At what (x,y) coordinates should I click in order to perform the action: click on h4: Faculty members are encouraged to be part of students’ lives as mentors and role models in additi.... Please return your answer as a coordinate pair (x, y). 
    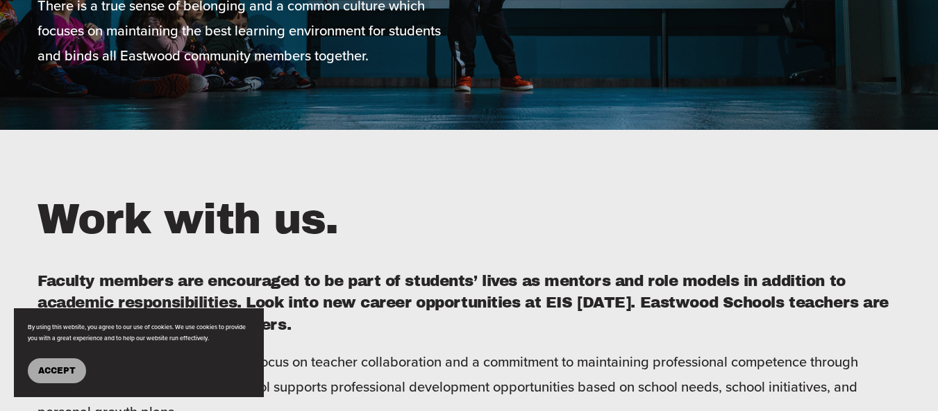
    Looking at the image, I should click on (469, 303).